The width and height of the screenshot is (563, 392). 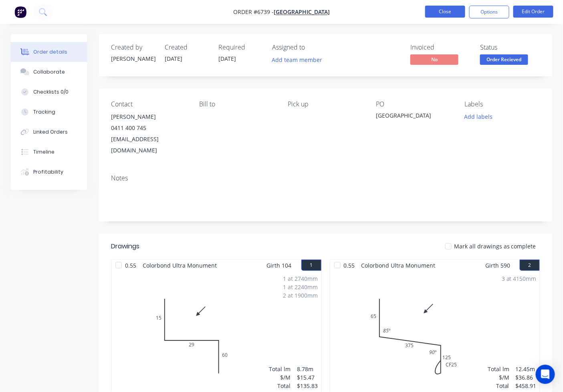 I want to click on div: 1 at 2240mm, so click(x=300, y=287).